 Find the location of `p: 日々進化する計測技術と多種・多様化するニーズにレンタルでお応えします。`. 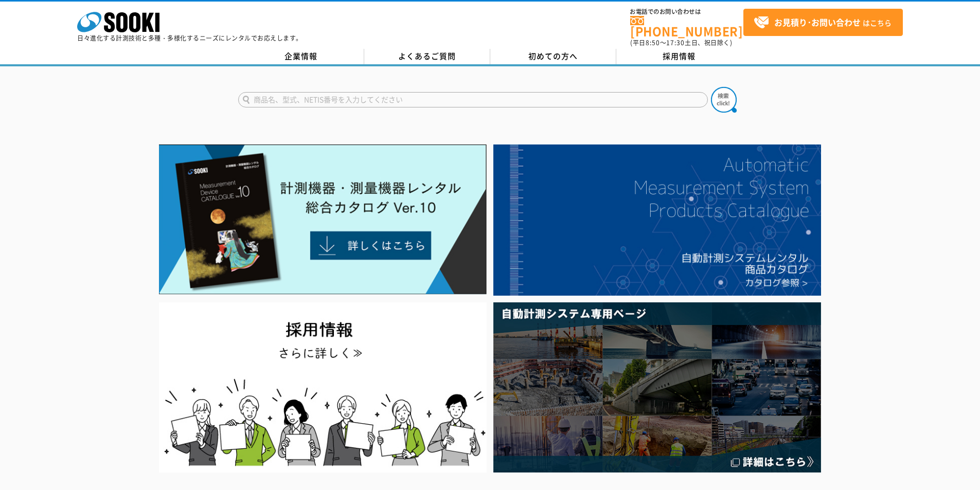

p: 日々進化する計測技術と多種・多様化するニーズにレンタルでお応えします。 is located at coordinates (190, 38).